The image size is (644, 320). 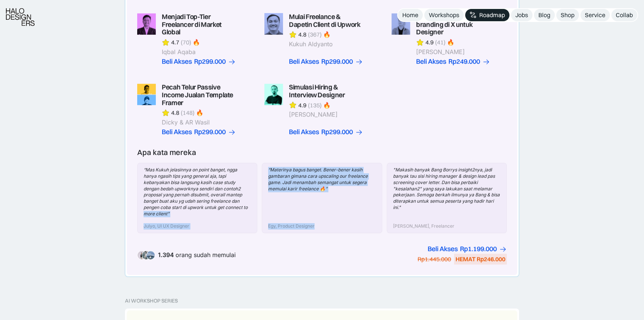 What do you see at coordinates (467, 249) in the screenshot?
I see `a: Beli AksesRp1.199.000` at bounding box center [467, 249].